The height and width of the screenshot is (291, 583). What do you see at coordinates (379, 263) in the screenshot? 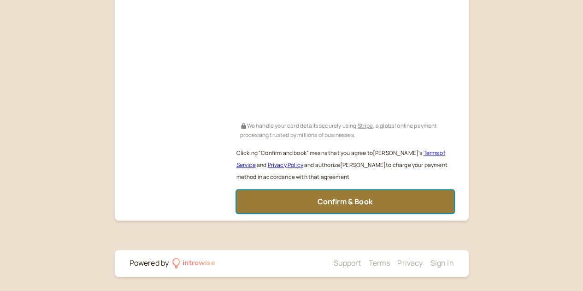
I see `a: Terms` at bounding box center [379, 263].